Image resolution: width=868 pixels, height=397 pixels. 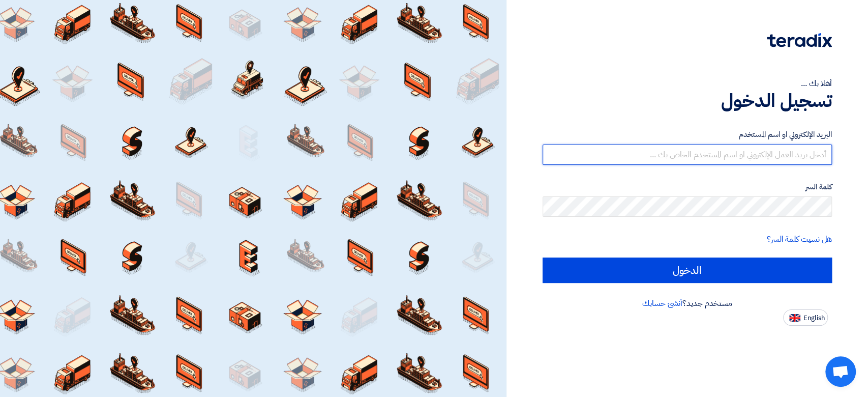 What do you see at coordinates (687, 187) in the screenshot?
I see `label: كلمة السر` at bounding box center [687, 187].